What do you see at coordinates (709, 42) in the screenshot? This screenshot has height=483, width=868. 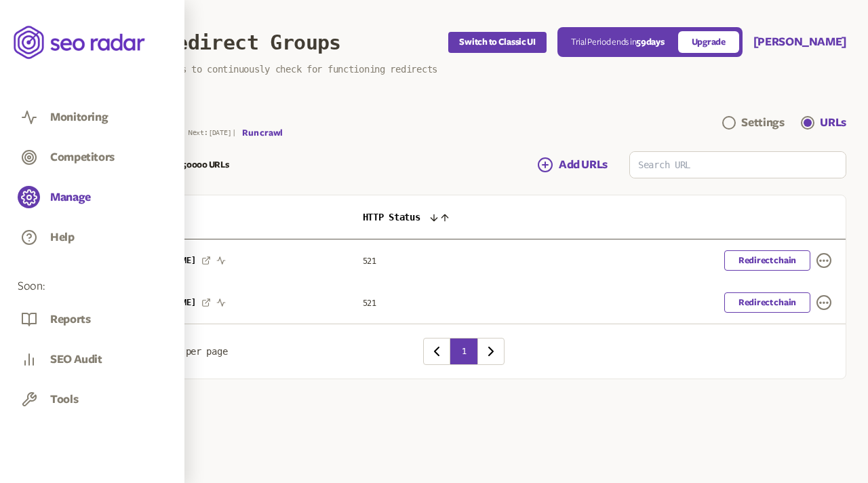 I see `a: Upgrade` at bounding box center [709, 42].